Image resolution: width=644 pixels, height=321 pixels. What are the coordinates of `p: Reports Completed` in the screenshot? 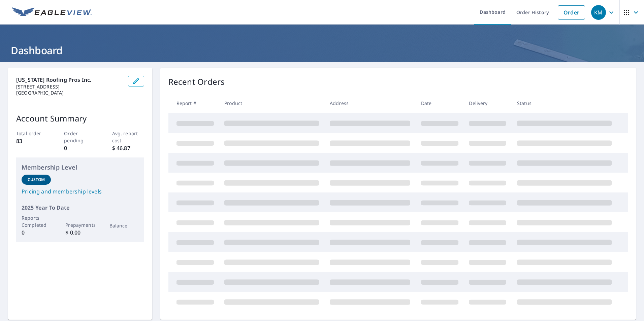 It's located at (36, 221).